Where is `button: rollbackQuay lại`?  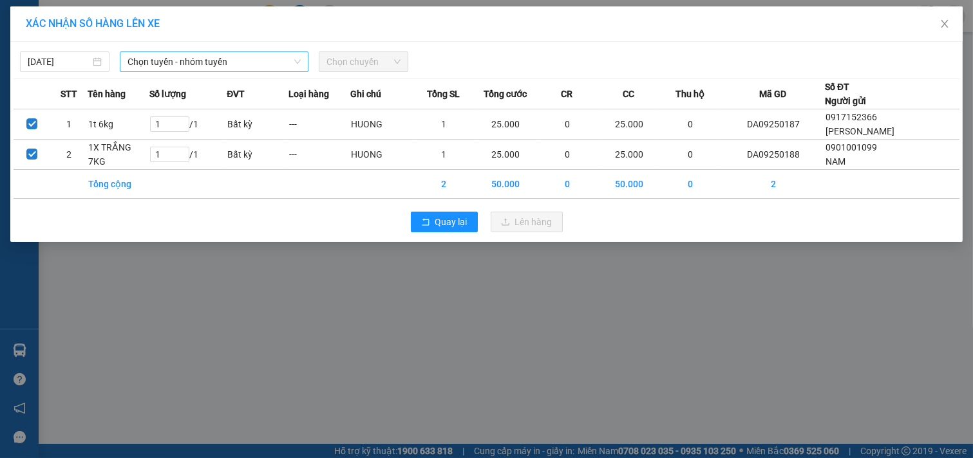
button: rollbackQuay lại is located at coordinates (444, 222).